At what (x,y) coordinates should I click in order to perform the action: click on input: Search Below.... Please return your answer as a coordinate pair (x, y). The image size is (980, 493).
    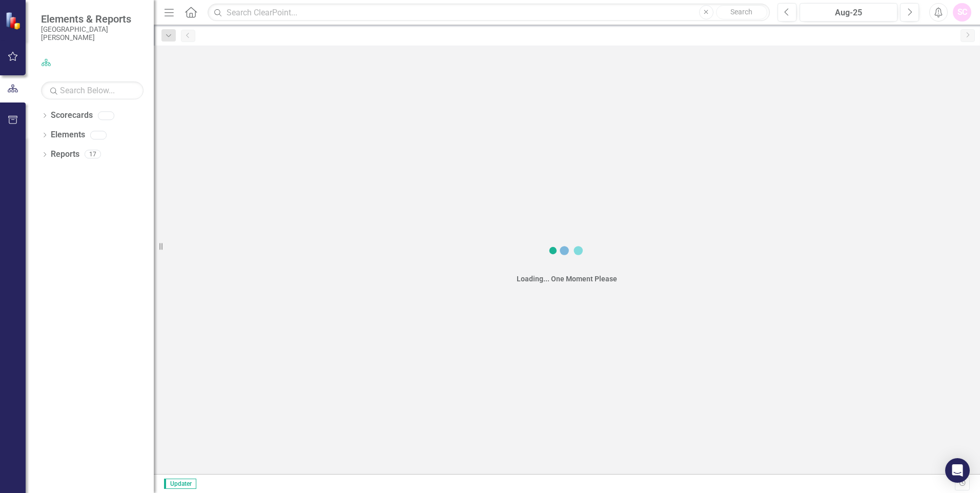
    Looking at the image, I should click on (92, 90).